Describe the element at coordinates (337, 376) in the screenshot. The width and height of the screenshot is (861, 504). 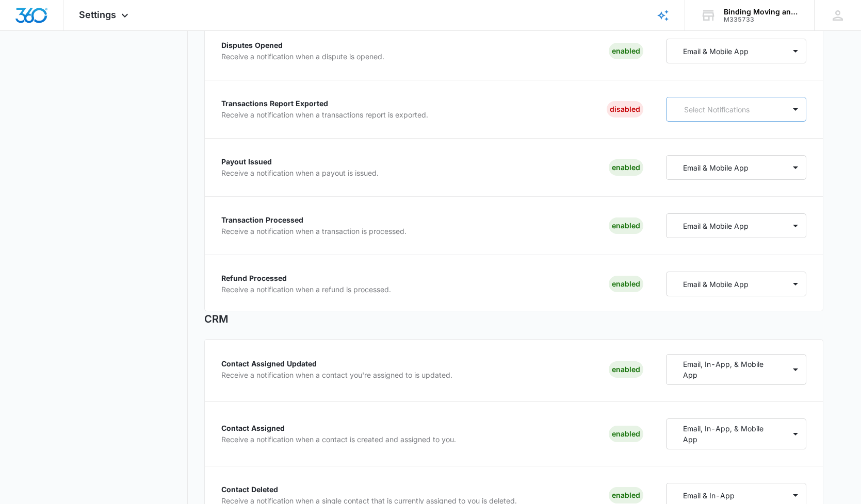
I see `p: Receive a notification when a contact you're assigned to is updated.` at that location.